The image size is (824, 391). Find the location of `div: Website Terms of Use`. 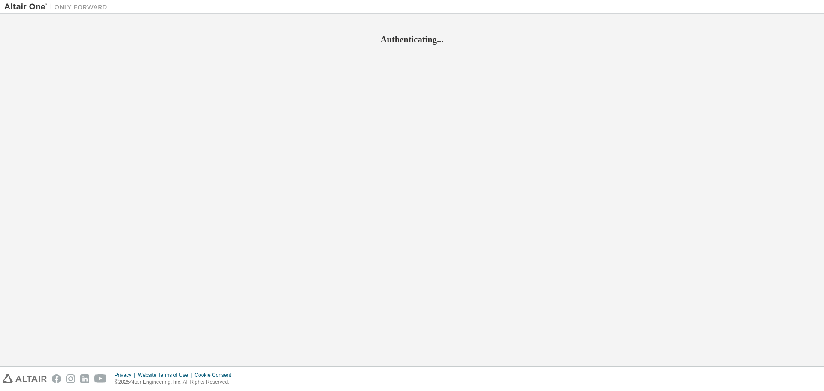

div: Website Terms of Use is located at coordinates (166, 375).